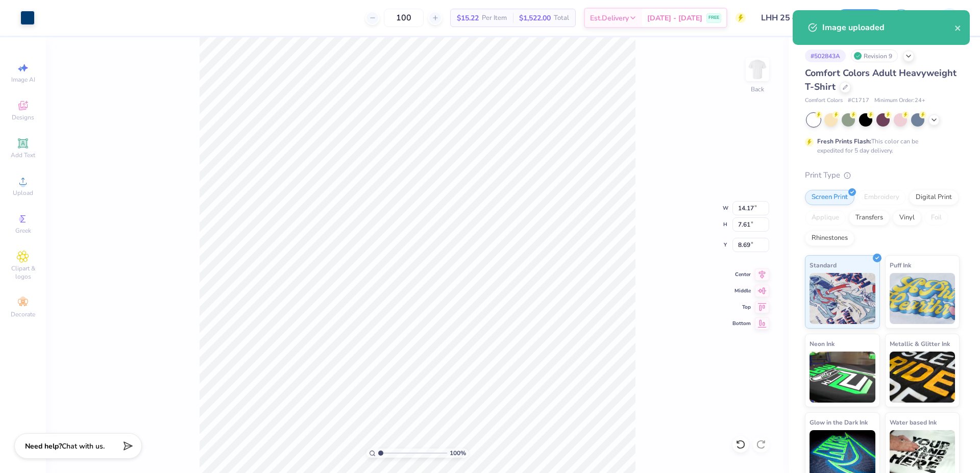 Image resolution: width=980 pixels, height=473 pixels. I want to click on span: Comfort Colors Adult Heavyweight T-Shirt, so click(881, 79).